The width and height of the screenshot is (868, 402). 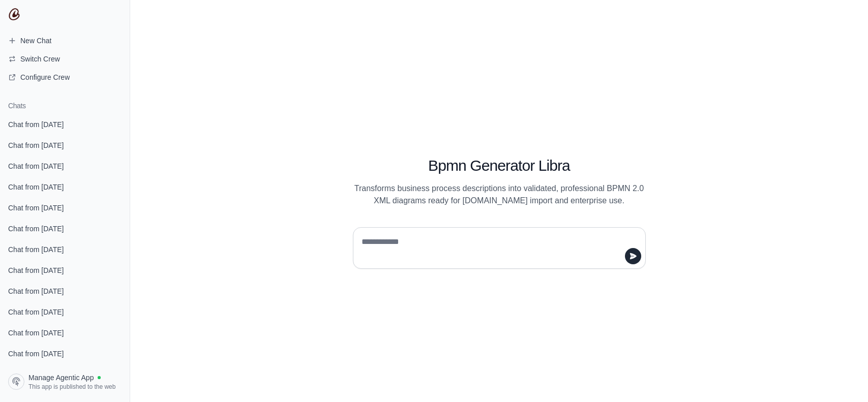 I want to click on h1: Bpmn Generator Libra, so click(x=499, y=166).